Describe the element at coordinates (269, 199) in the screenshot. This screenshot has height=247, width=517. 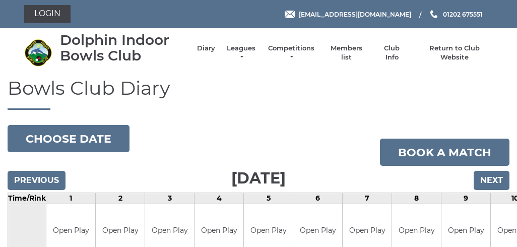
I see `td: 5` at that location.